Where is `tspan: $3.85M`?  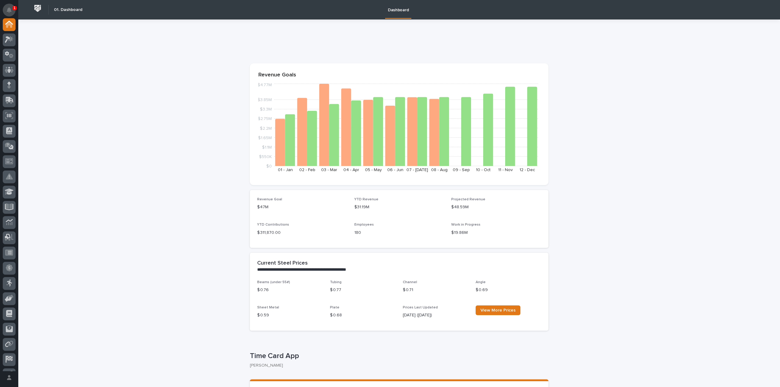 tspan: $3.85M is located at coordinates (264, 100).